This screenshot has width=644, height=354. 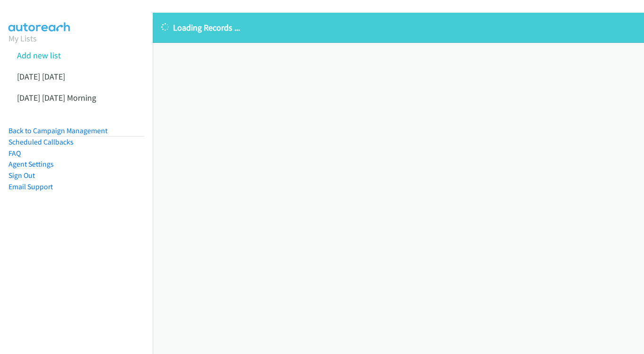 What do you see at coordinates (22, 39) in the screenshot?
I see `a: My Lists` at bounding box center [22, 39].